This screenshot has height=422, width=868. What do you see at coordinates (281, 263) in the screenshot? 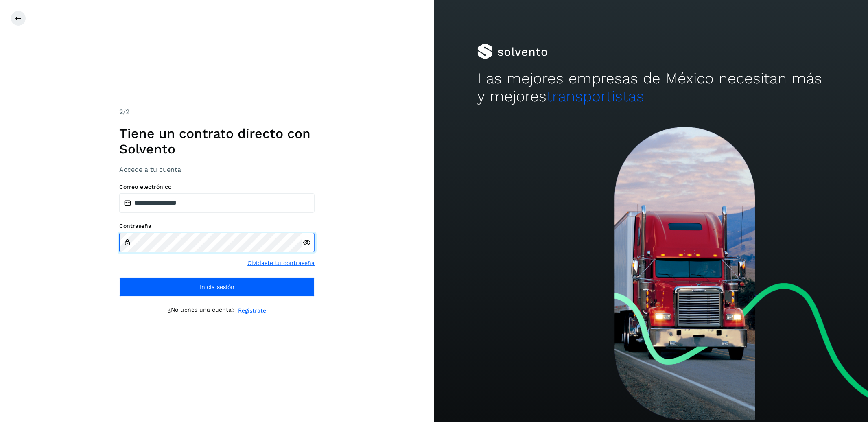
I see `a: Olvidaste tu contraseña` at bounding box center [281, 263].